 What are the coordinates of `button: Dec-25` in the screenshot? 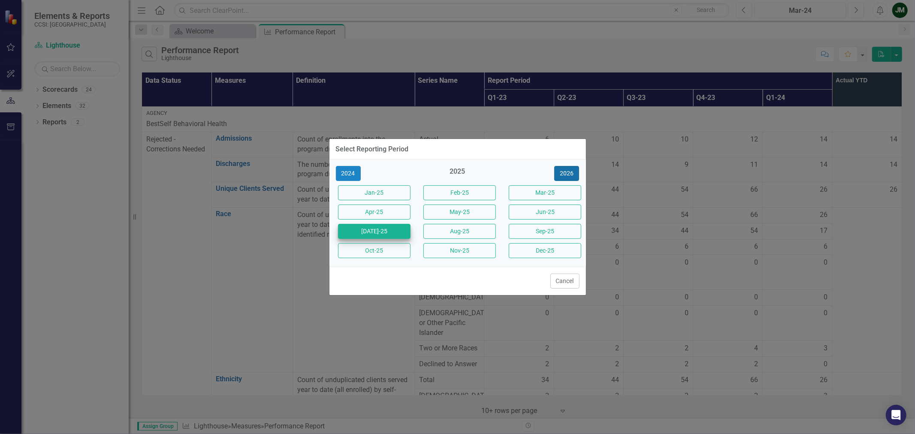 It's located at (545, 250).